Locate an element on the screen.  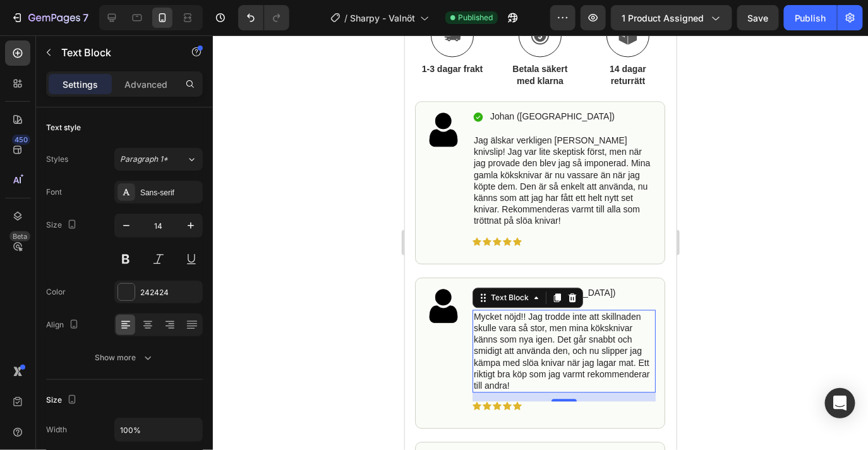
p: Advanced is located at coordinates (146, 84).